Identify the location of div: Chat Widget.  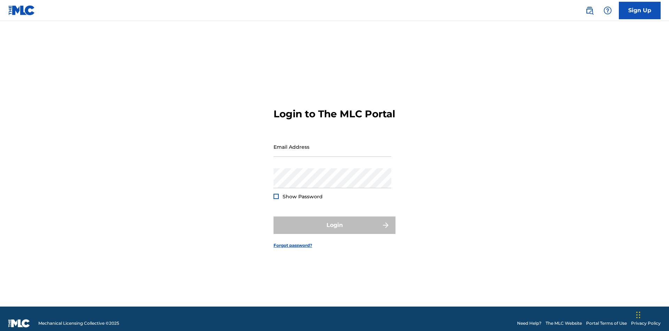
(652, 314).